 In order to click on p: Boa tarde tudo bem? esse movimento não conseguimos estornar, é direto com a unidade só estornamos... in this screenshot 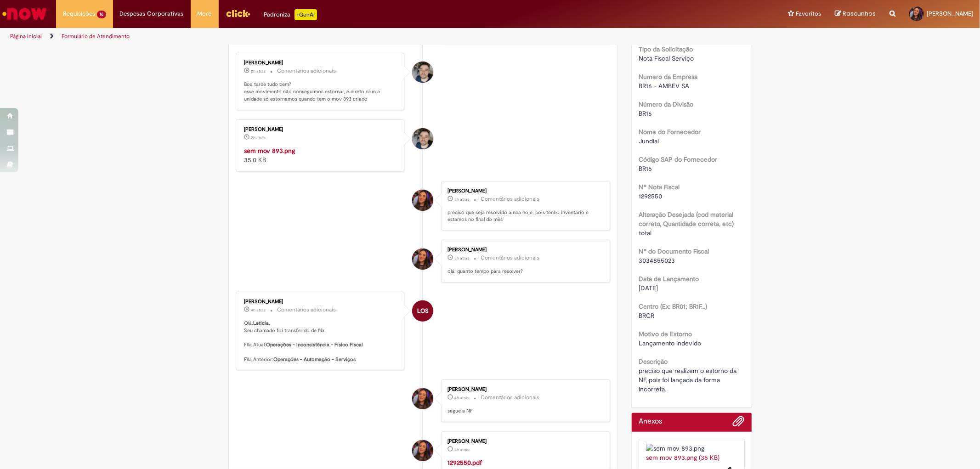, I will do `click(320, 91)`.